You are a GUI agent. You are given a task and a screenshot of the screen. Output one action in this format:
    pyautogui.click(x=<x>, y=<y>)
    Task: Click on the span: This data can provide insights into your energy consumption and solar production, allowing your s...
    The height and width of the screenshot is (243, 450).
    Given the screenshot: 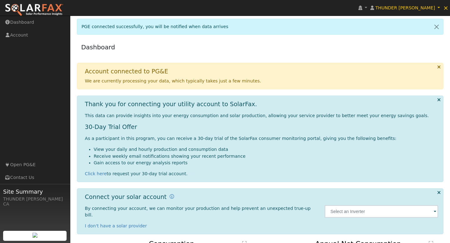 What is the action you would take?
    pyautogui.click(x=257, y=116)
    